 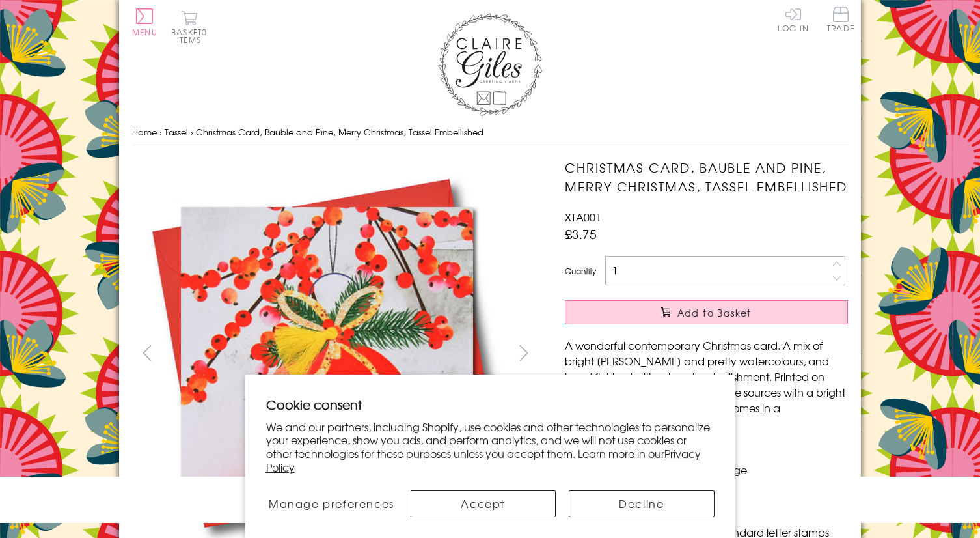 I want to click on button: Manage preferences, so click(x=332, y=504).